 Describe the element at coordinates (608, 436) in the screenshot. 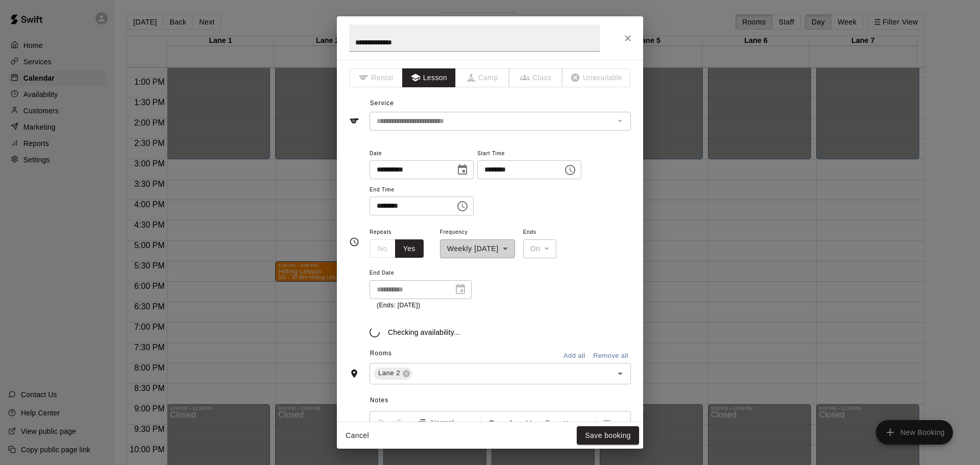

I see `button: Save booking` at that location.